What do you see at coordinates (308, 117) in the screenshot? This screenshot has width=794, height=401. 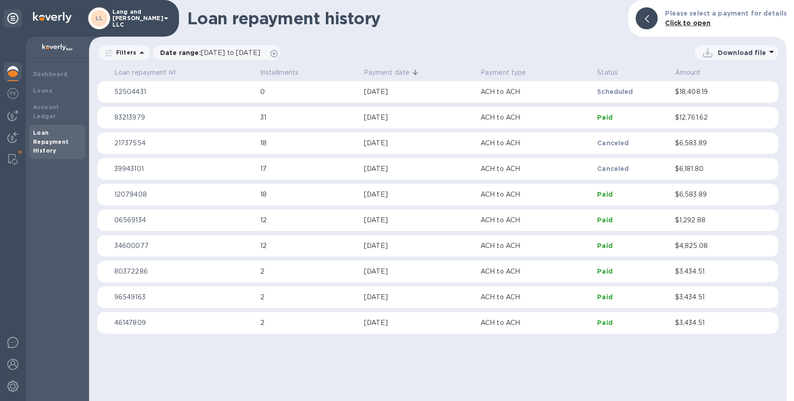 I see `p: 31` at bounding box center [308, 117].